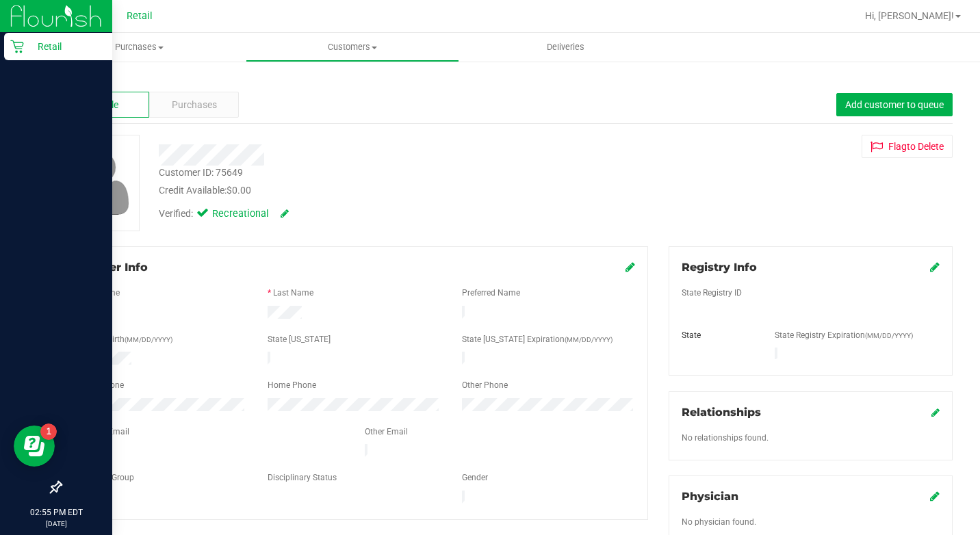  I want to click on span: Registry Info, so click(719, 267).